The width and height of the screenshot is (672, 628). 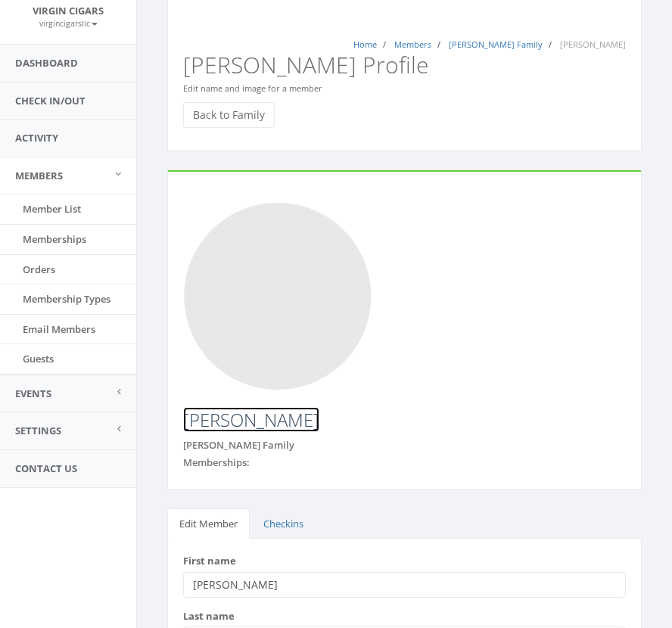 I want to click on span: Virgin Cigars, so click(x=68, y=11).